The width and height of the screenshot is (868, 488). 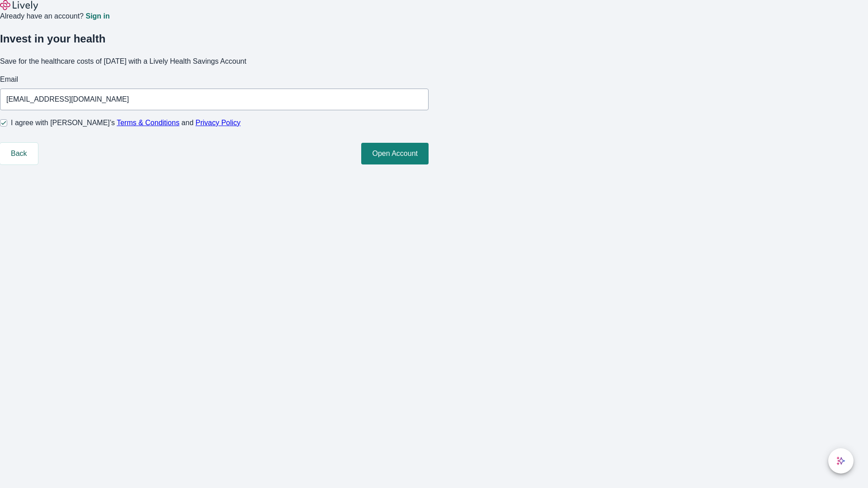 What do you see at coordinates (148, 122) in the screenshot?
I see `a: Terms & Conditions` at bounding box center [148, 122].